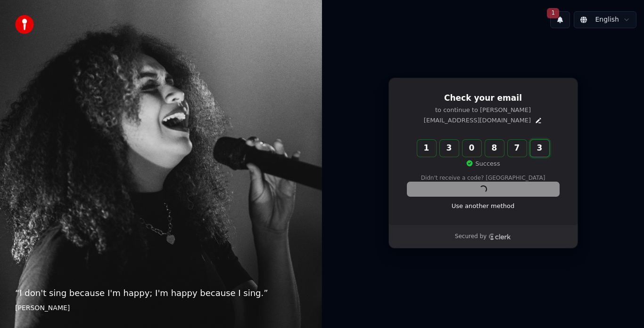  What do you see at coordinates (560, 20) in the screenshot?
I see `button: 1` at bounding box center [560, 20].